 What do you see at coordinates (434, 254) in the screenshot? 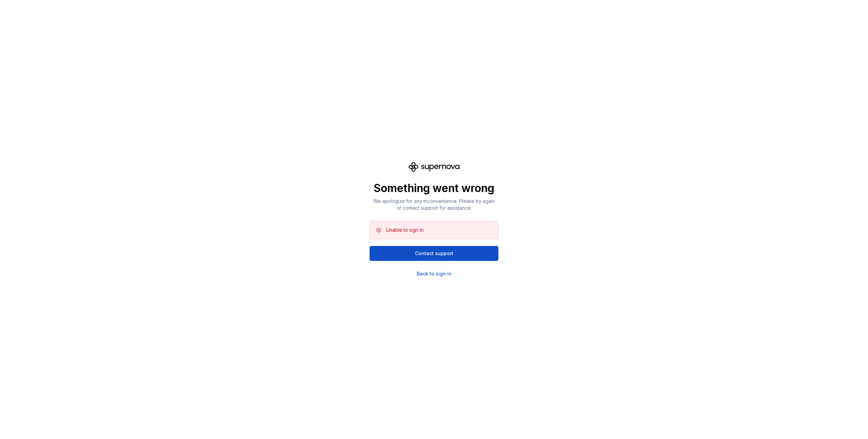
I see `button: Contact support` at bounding box center [434, 254].